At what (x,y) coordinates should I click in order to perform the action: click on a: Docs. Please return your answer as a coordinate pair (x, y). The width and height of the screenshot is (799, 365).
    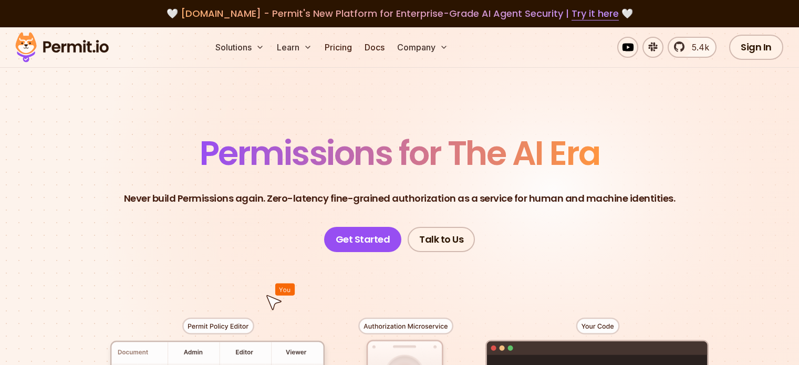
    Looking at the image, I should click on (375, 47).